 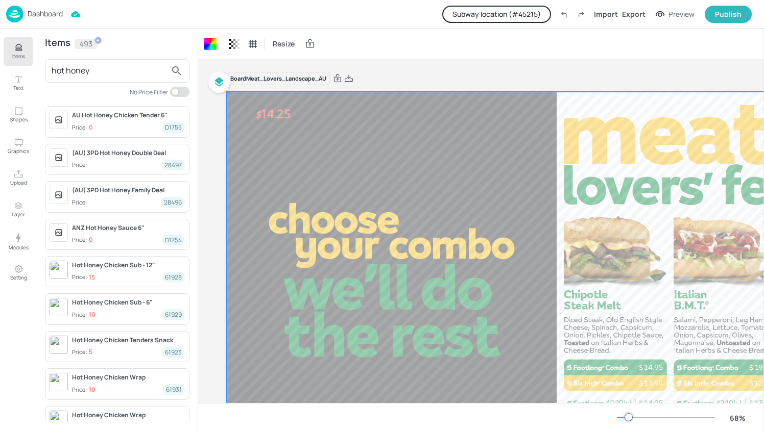 I want to click on p: 493, so click(x=86, y=44).